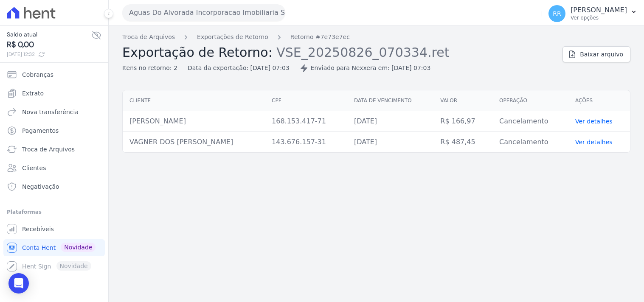 The height and width of the screenshot is (302, 644). Describe the element at coordinates (34, 168) in the screenshot. I see `span: Clientes` at that location.